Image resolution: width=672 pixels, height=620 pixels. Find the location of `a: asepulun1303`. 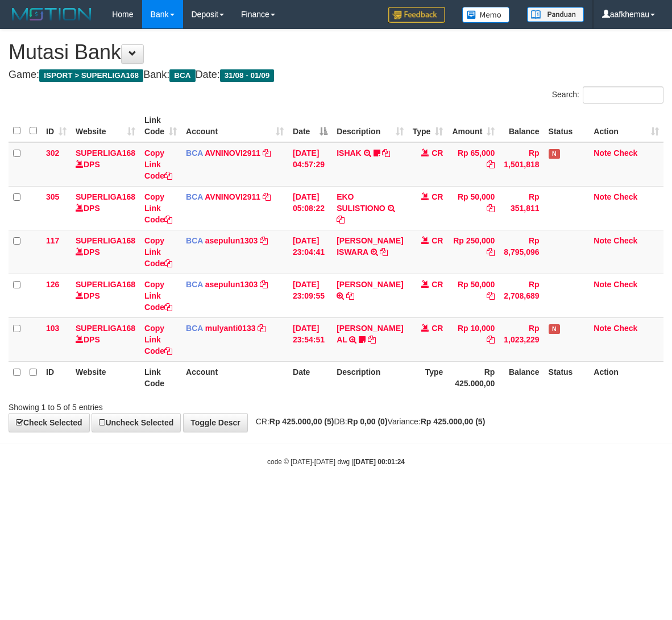

a: asepulun1303 is located at coordinates (231, 285).